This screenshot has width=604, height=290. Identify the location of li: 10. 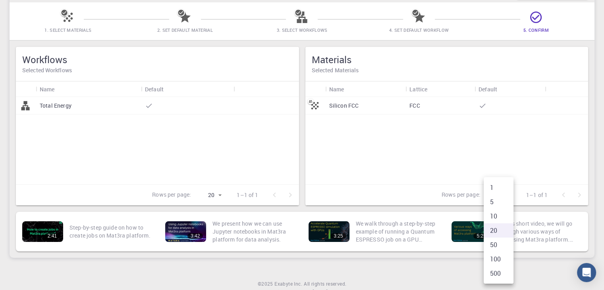
(498, 216).